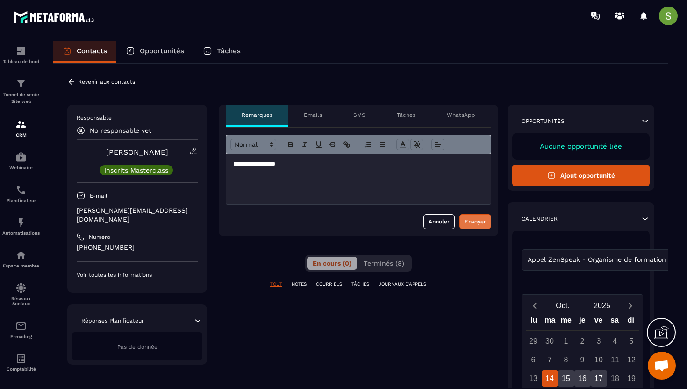 Image resolution: width=687 pixels, height=389 pixels. I want to click on p: Remarques, so click(257, 115).